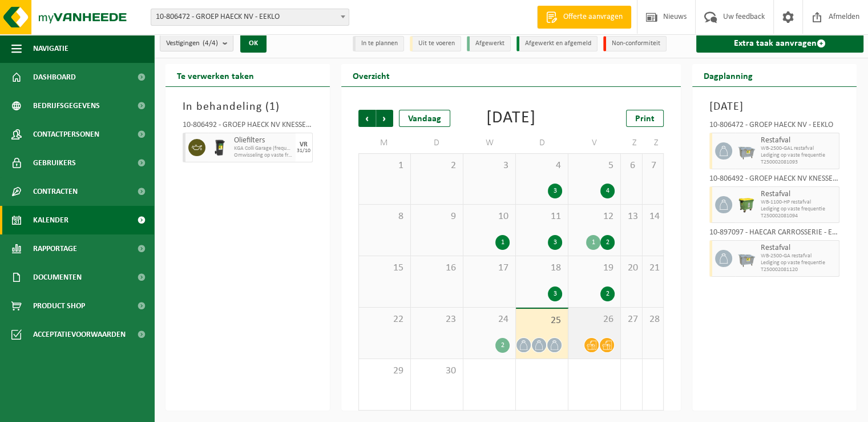  Describe the element at coordinates (728, 75) in the screenshot. I see `h2: Dagplanning` at that location.